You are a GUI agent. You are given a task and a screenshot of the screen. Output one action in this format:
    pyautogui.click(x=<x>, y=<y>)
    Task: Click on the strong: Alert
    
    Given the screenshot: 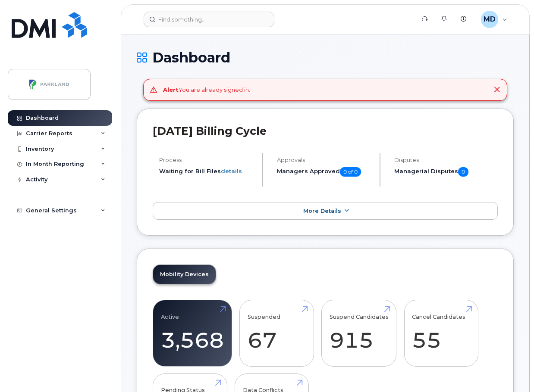 What is the action you would take?
    pyautogui.click(x=171, y=89)
    